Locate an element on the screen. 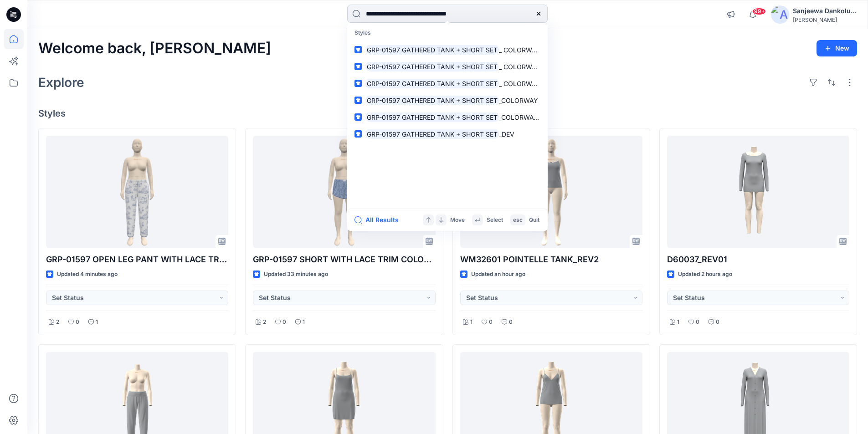  p: GRP-01597 OPEN LEG PANT WITH LACE TRIM COLORWAY REV3 is located at coordinates (137, 260).